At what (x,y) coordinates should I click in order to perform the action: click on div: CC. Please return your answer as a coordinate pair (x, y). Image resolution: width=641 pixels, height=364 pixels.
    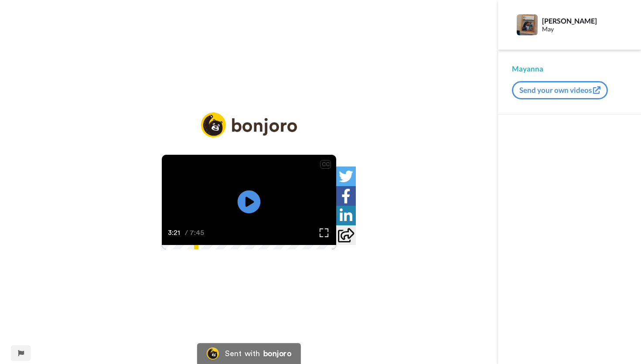
    Looking at the image, I should click on (325, 165).